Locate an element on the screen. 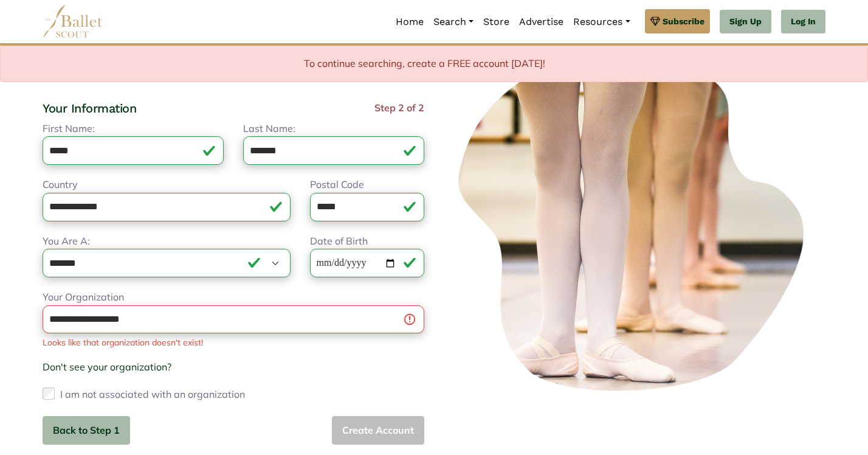 The width and height of the screenshot is (868, 455). span: Step 2 of 2 is located at coordinates (399, 111).